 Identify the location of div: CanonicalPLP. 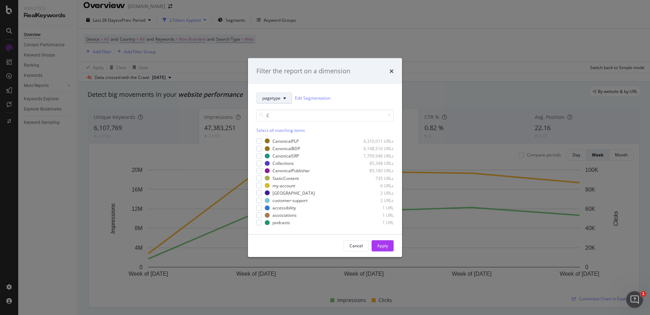
(285, 141).